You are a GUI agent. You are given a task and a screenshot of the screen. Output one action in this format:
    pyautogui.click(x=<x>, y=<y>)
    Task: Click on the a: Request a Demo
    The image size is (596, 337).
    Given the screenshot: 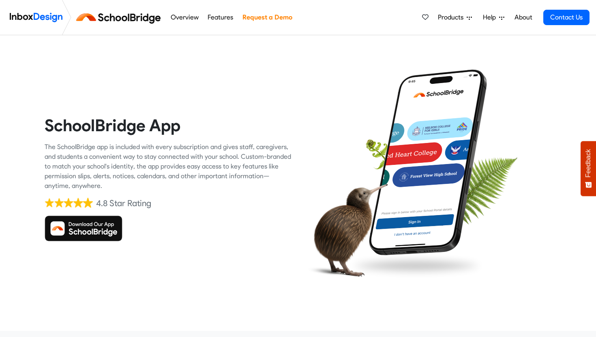 What is the action you would take?
    pyautogui.click(x=267, y=17)
    